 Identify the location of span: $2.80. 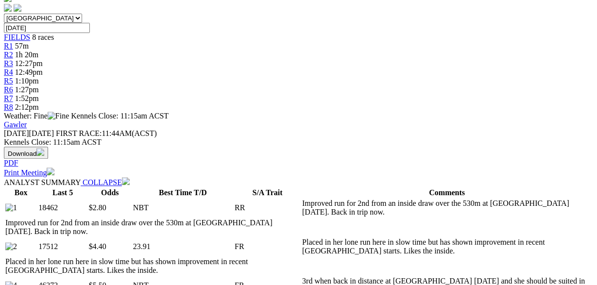
(98, 207).